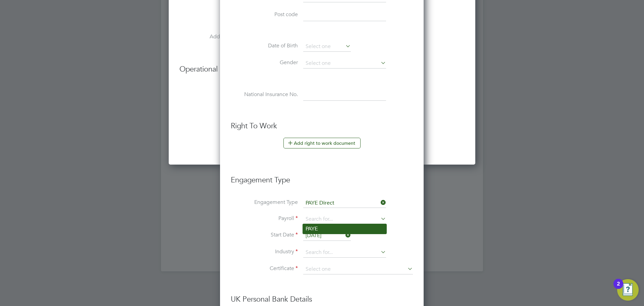 This screenshot has width=644, height=306. What do you see at coordinates (322, 176) in the screenshot?
I see `h3: Engagement Type` at bounding box center [322, 176].